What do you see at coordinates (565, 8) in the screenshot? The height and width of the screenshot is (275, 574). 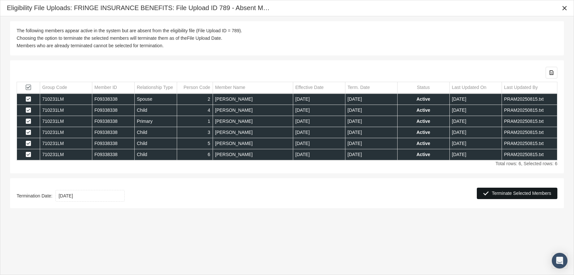 I see `div: Close` at bounding box center [565, 8].